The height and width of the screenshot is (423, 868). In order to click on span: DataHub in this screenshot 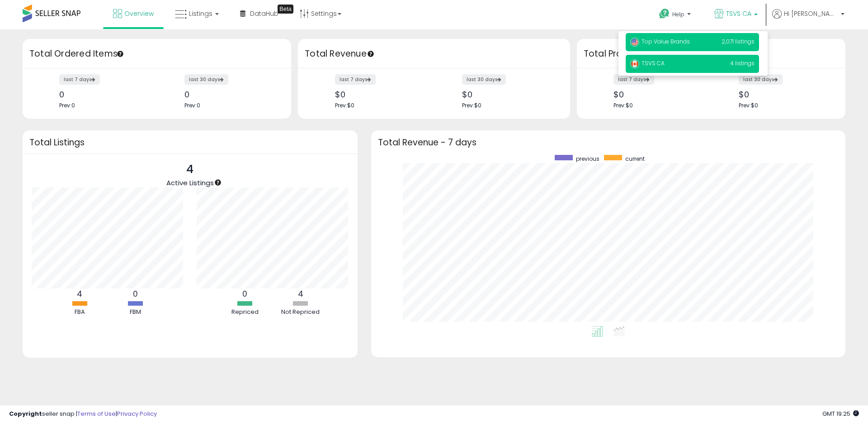, I will do `click(264, 14)`.